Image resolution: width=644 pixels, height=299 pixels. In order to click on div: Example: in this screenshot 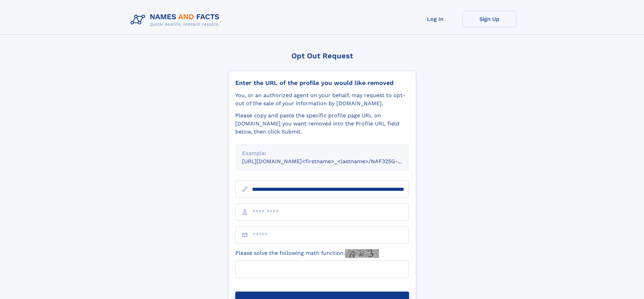, I will do `click(322, 153)`.